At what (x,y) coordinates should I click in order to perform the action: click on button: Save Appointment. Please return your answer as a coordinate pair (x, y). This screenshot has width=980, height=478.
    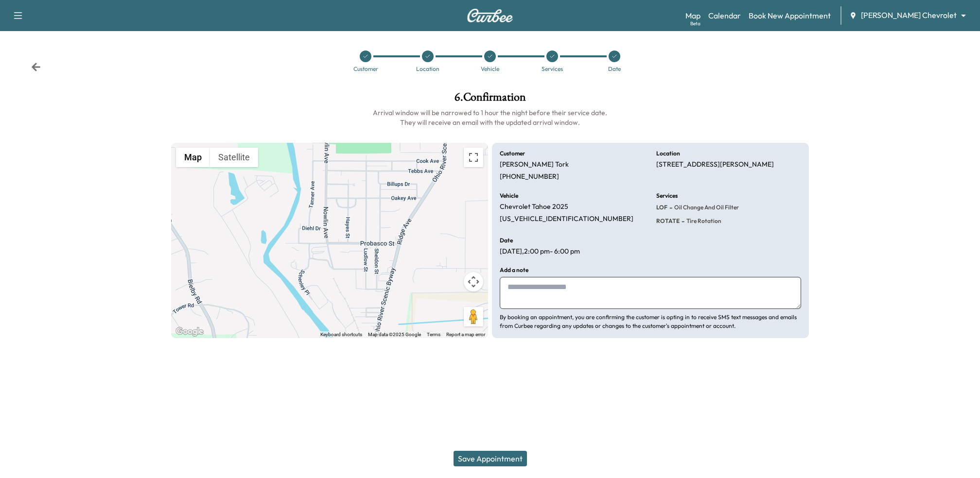
    Looking at the image, I should click on (490, 459).